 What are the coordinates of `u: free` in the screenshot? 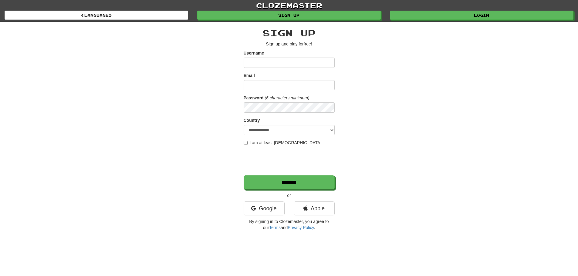 It's located at (307, 44).